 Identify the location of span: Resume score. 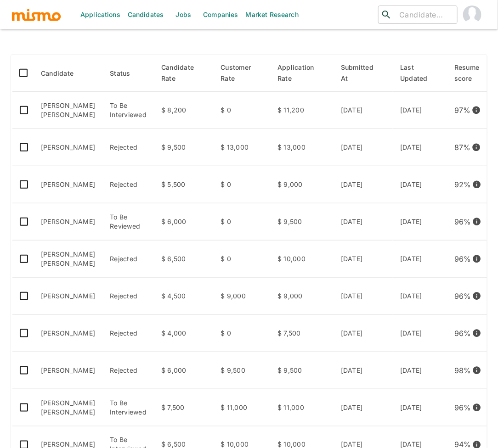
(473, 73).